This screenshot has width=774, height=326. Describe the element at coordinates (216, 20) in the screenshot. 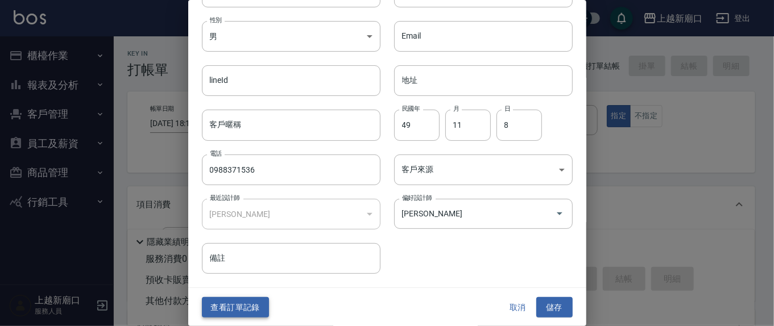

I see `label: 性別` at that location.